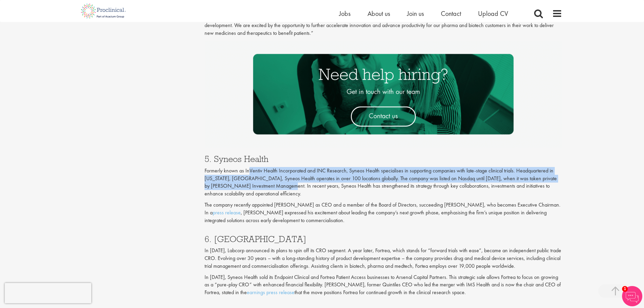  What do you see at coordinates (383, 182) in the screenshot?
I see `p: Formerly known as InVentiv Health Incorporated and INC Research, Syneos Health specialises in sup...` at bounding box center [383, 182].